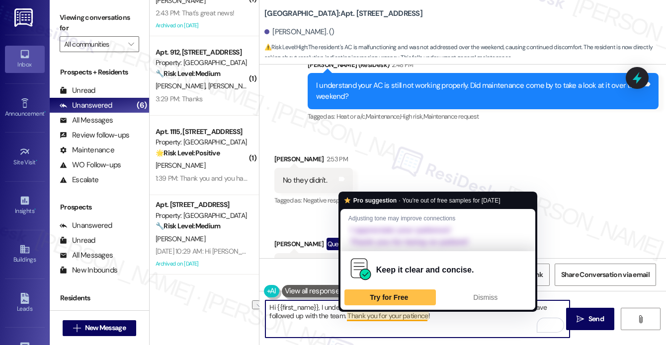  What do you see at coordinates (88, 270) in the screenshot?
I see `div: New Inbounds` at bounding box center [88, 270].